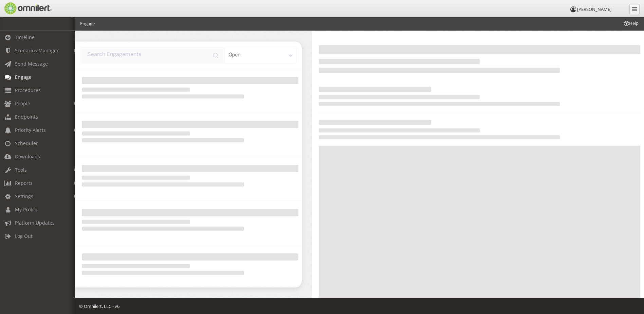 The width and height of the screenshot is (644, 314). What do you see at coordinates (30, 130) in the screenshot?
I see `span: Priority Alerts` at bounding box center [30, 130].